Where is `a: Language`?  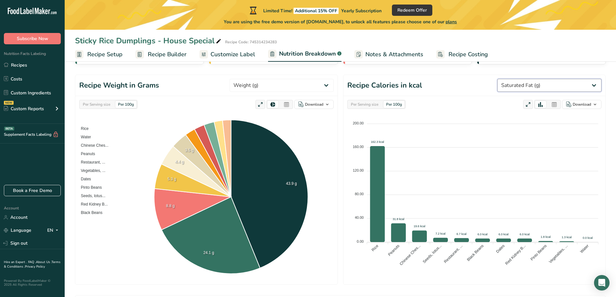 a: Language is located at coordinates (17, 230).